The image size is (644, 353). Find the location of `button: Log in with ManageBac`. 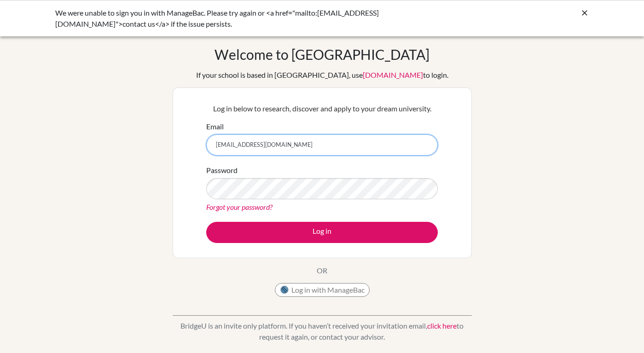

button: Log in with ManageBac is located at coordinates (322, 290).